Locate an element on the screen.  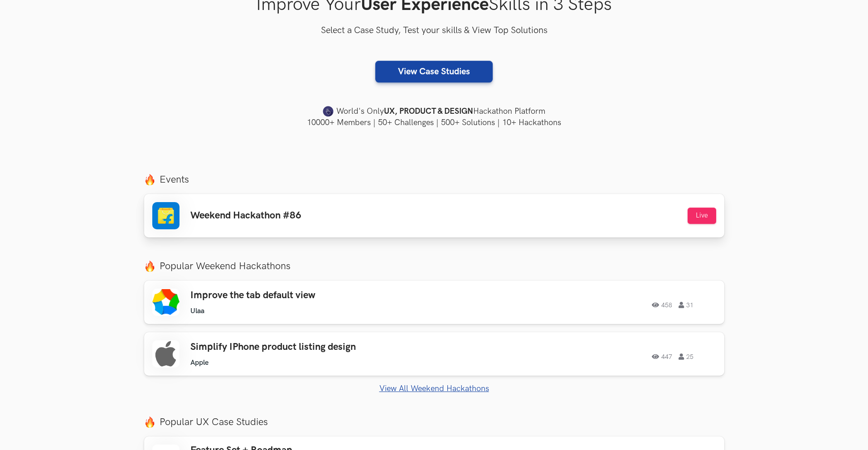
h3: Improve the tab default view is located at coordinates (319, 295).